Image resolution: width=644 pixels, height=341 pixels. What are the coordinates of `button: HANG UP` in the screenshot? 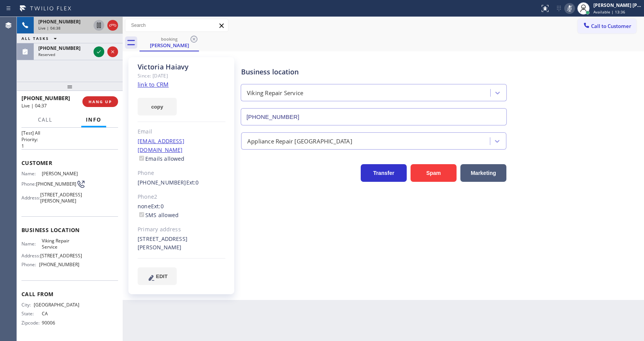 It's located at (100, 101).